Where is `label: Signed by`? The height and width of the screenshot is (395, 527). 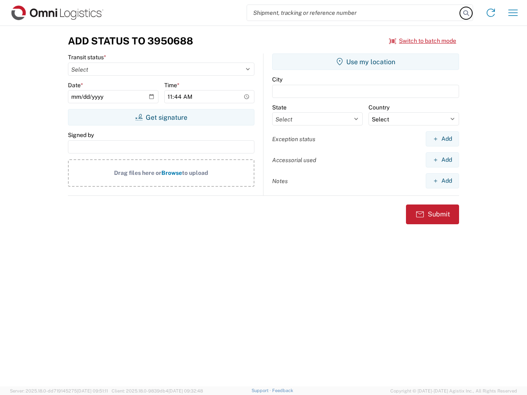 label: Signed by is located at coordinates (81, 135).